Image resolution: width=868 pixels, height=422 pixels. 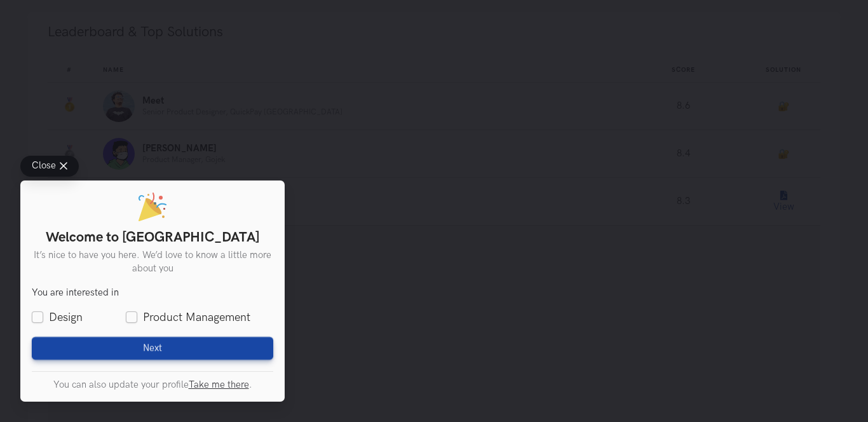 I want to click on legend: You are interested in, so click(x=75, y=293).